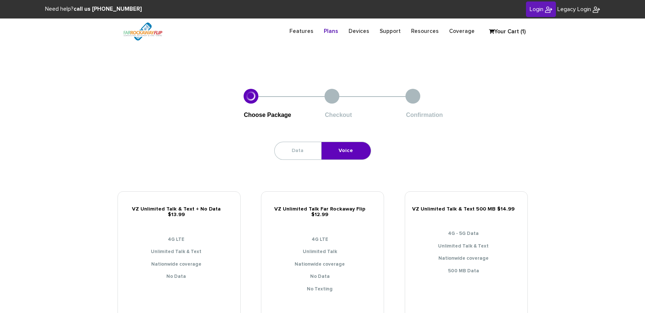 Image resolution: width=645 pixels, height=313 pixels. What do you see at coordinates (466, 209) in the screenshot?
I see `h5: VZ Unlimited Talk & Text 500 MB $14.99` at bounding box center [466, 209].